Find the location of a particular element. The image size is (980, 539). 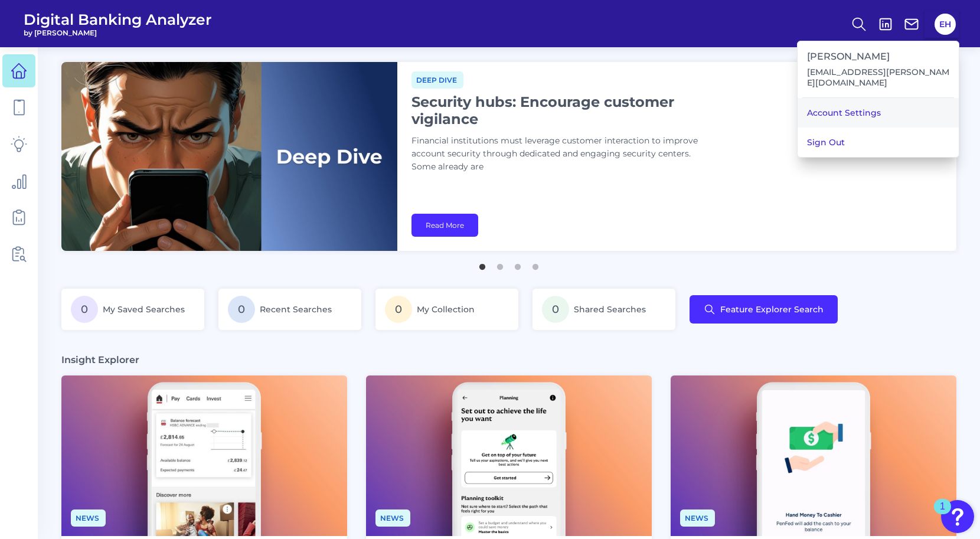

span: Feature Explorer Search is located at coordinates (772, 309).